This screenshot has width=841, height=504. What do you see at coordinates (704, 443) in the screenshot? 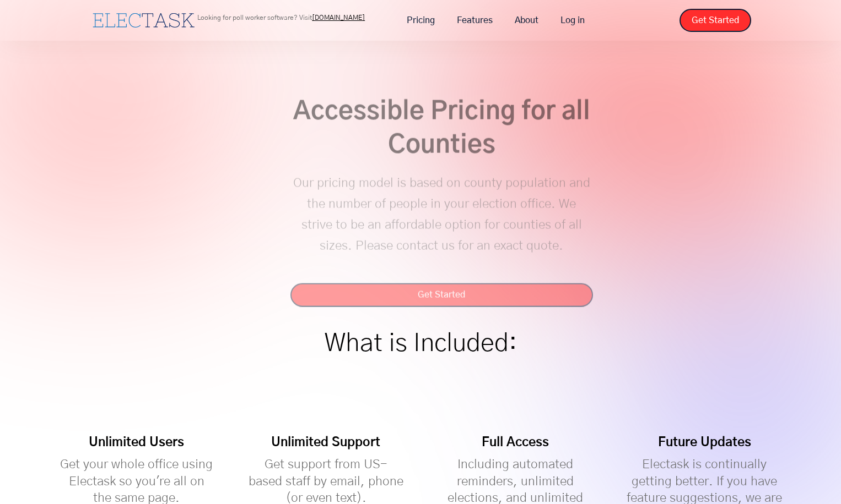
I see `h4: Future Updates` at bounding box center [704, 443].